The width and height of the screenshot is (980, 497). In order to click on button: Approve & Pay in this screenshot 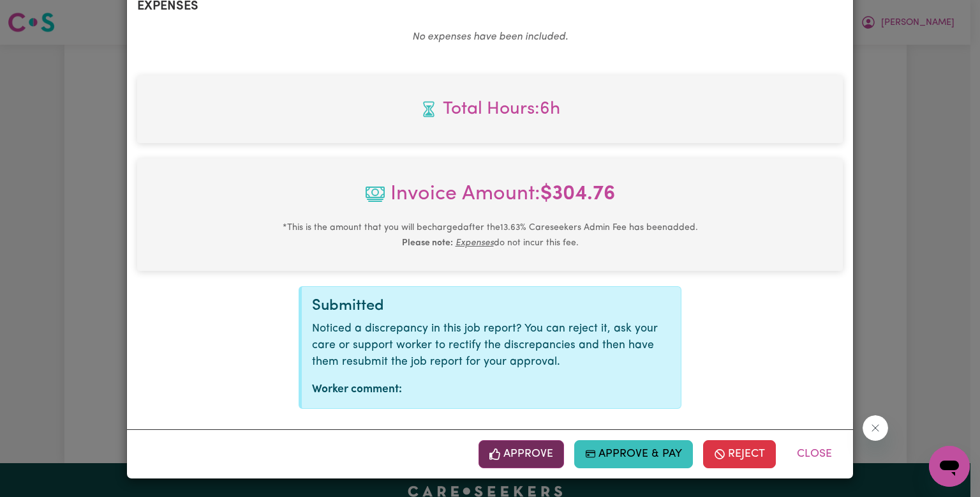, I will do `click(633, 454)`.